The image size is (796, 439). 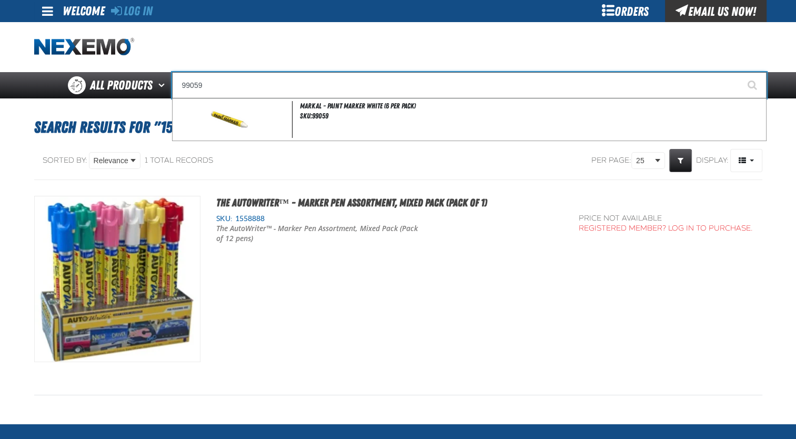 What do you see at coordinates (117, 279) in the screenshot?
I see `View Details of the The AutoWriter™ - Marker Pen Assortment, Mixed Pack (Pack of 1)` at bounding box center [117, 279].